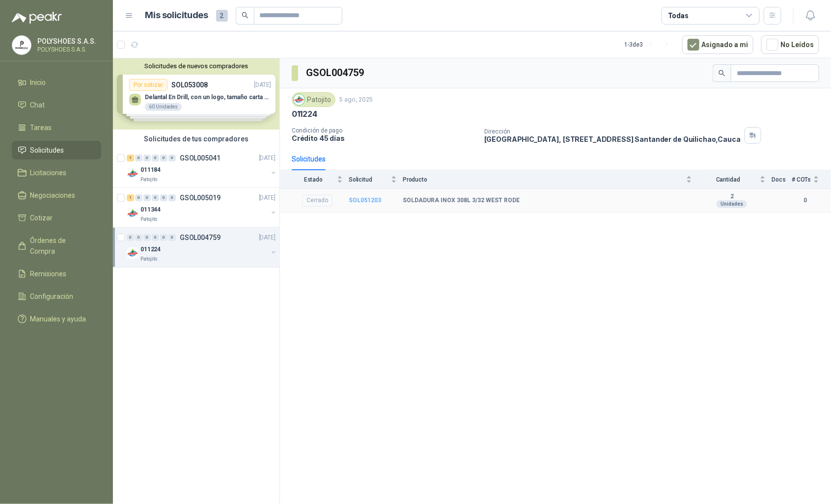 The image size is (831, 504). Describe the element at coordinates (309, 159) in the screenshot. I see `div: Solicitudes` at that location.